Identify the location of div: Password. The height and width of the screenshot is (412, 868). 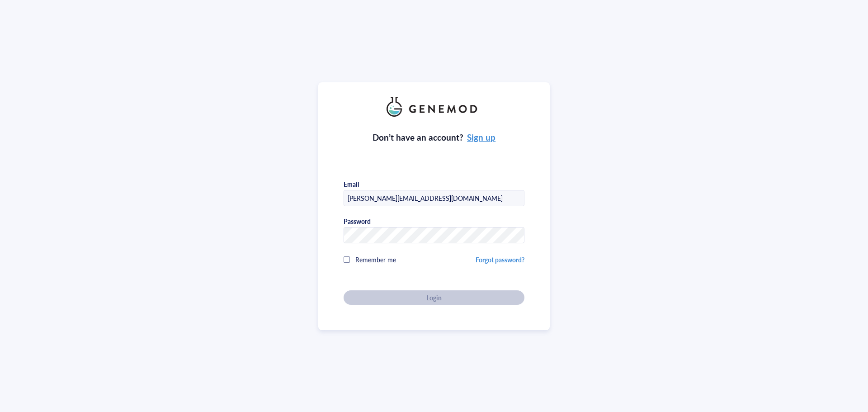
(357, 221).